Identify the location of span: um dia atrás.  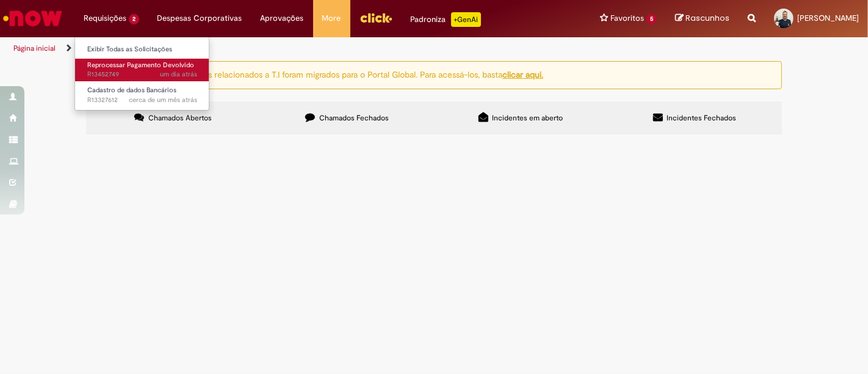
(178, 74).